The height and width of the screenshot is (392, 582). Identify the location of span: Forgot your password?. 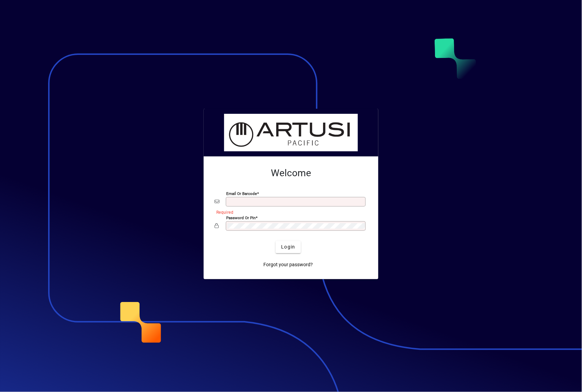
(288, 265).